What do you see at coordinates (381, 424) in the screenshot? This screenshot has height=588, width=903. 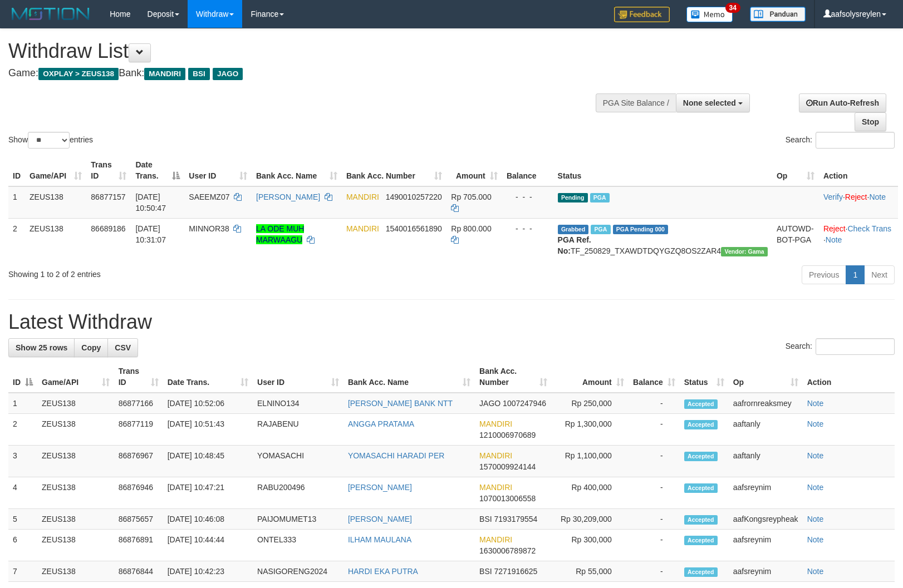 I see `a: ANGGA PRATAMA` at bounding box center [381, 424].